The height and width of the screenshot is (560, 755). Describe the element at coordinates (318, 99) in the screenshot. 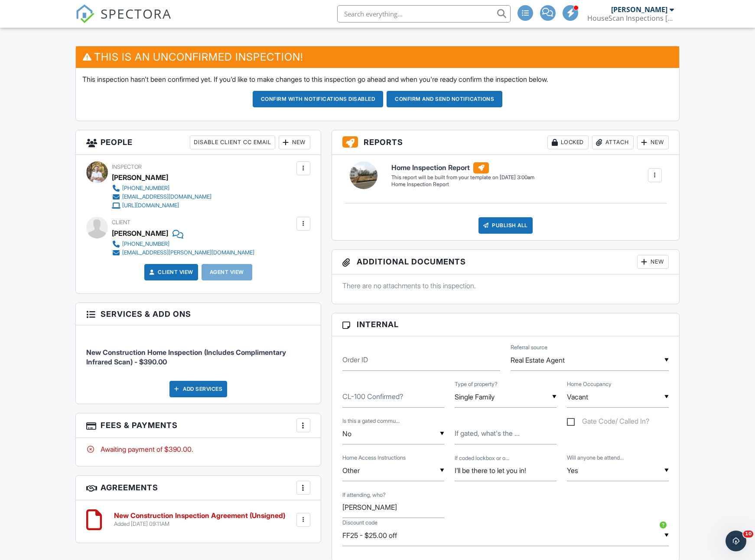

I see `button: Confirm with notifications disabled` at that location.